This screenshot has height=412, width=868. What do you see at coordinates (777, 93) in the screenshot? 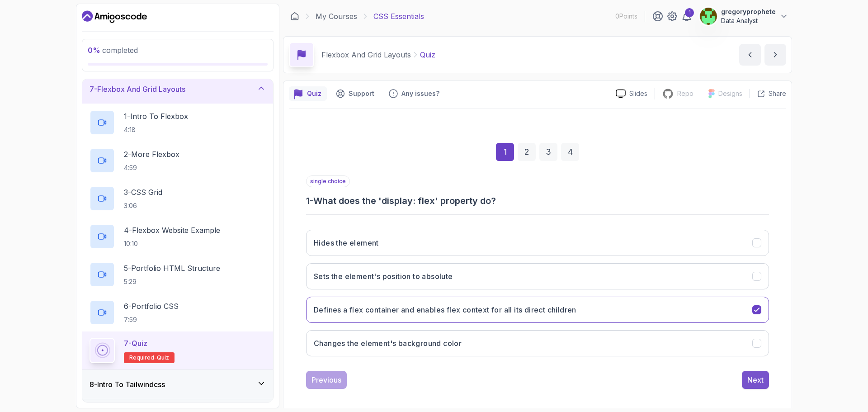
I see `p: Share` at bounding box center [777, 93].